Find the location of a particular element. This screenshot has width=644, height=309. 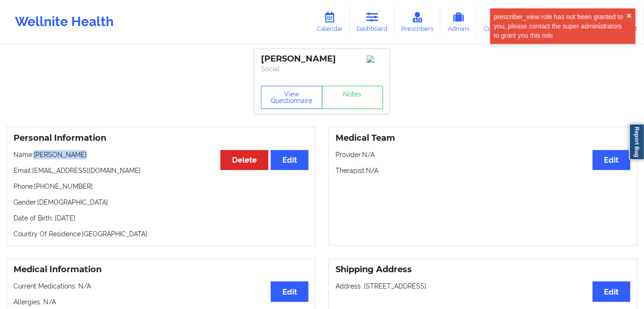

h3: Medical Team is located at coordinates (483, 138).